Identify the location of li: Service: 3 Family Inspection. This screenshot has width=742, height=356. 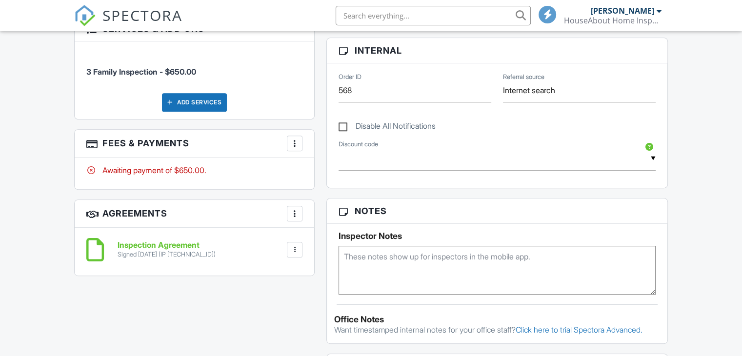
(194, 67).